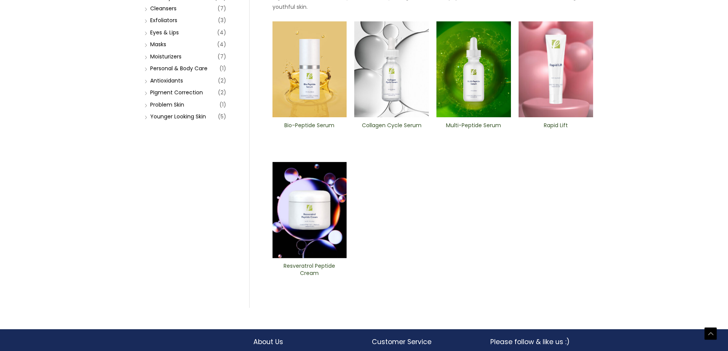 The image size is (728, 351). Describe the element at coordinates (309, 271) in the screenshot. I see `a: Resveratrol Peptide Cream` at that location.